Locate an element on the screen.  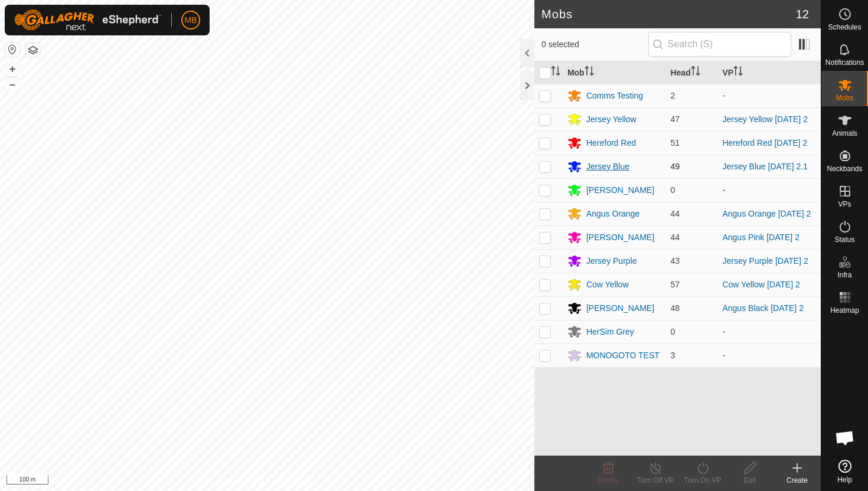
span: Schedules is located at coordinates (844, 27).